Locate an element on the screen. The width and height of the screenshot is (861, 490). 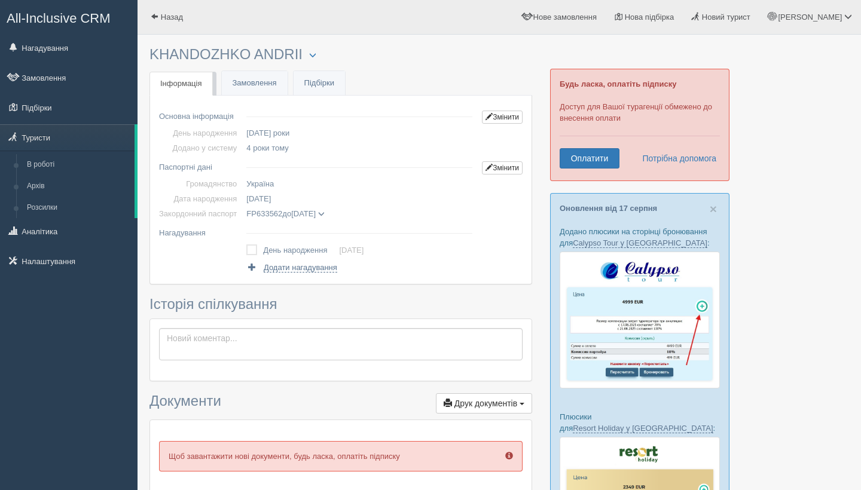
button: Close is located at coordinates (713, 209).